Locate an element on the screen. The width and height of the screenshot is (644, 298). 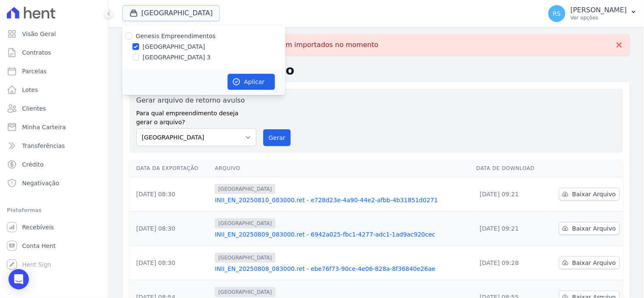
th: Arquivo is located at coordinates (342, 168).